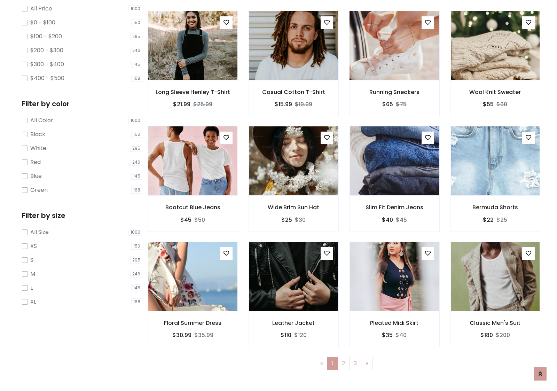 This screenshot has height=391, width=557. Describe the element at coordinates (495, 323) in the screenshot. I see `h6: Classic Men's Suit` at that location.